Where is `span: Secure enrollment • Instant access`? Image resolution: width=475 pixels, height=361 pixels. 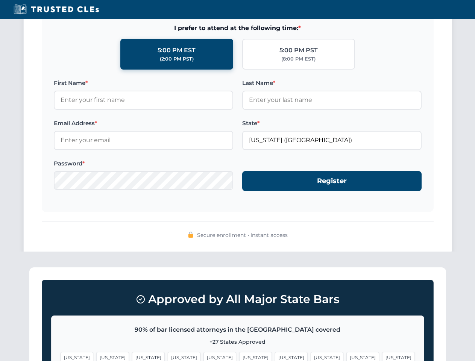
span: Secure enrollment • Instant access is located at coordinates (242, 235).